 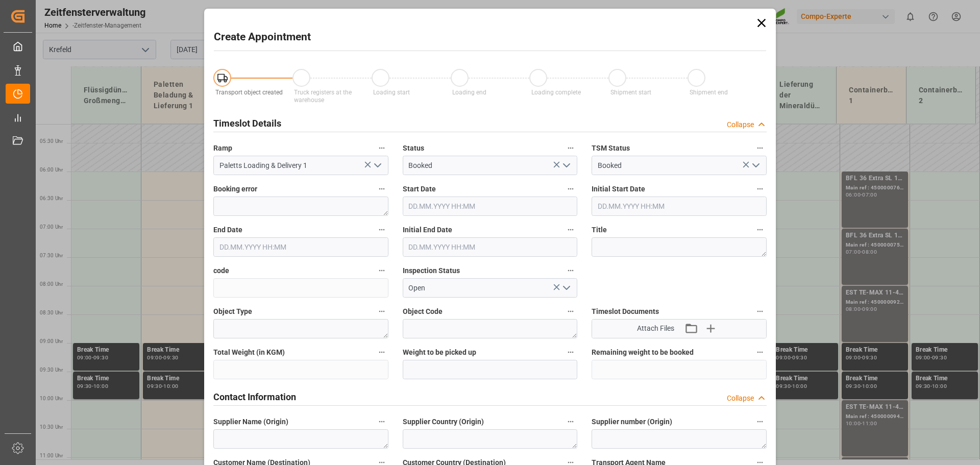 I want to click on span: Weight to be picked up, so click(x=439, y=352).